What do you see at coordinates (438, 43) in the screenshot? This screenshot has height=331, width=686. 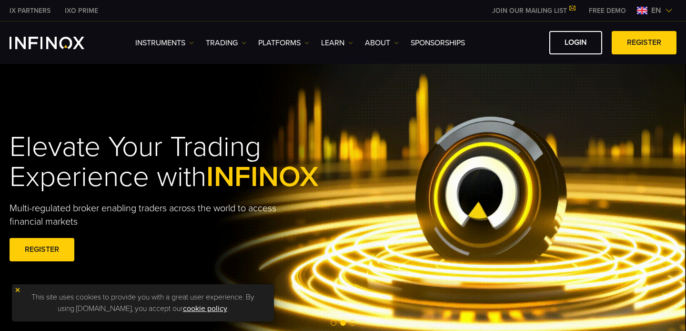 I see `a: SPONSORSHIPS` at bounding box center [438, 43].